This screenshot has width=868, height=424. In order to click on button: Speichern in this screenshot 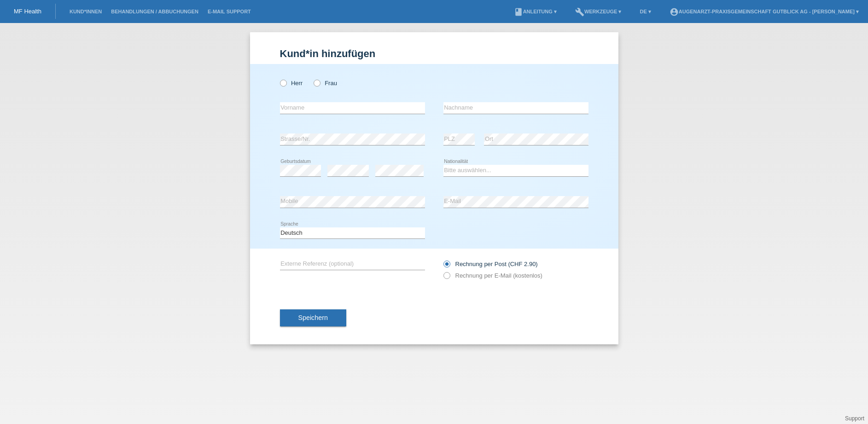, I will do `click(313, 318)`.